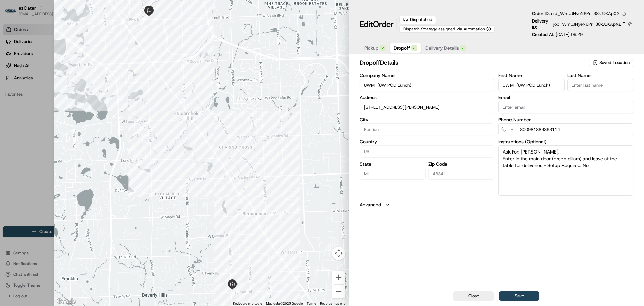  I want to click on button: Zoom out, so click(339, 291).